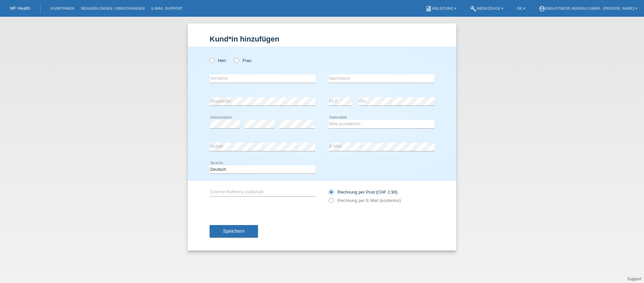 This screenshot has width=644, height=283. What do you see at coordinates (211, 60) in the screenshot?
I see `input: Herr` at bounding box center [211, 60].